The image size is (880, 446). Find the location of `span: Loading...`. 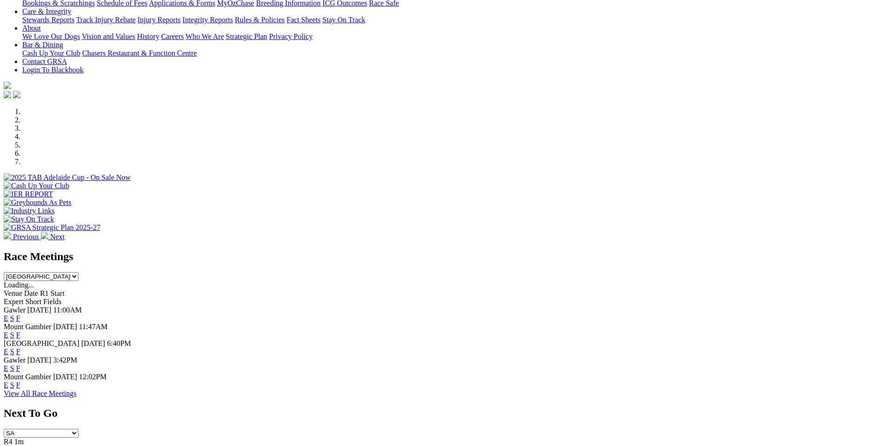

span: Loading... is located at coordinates (19, 285).